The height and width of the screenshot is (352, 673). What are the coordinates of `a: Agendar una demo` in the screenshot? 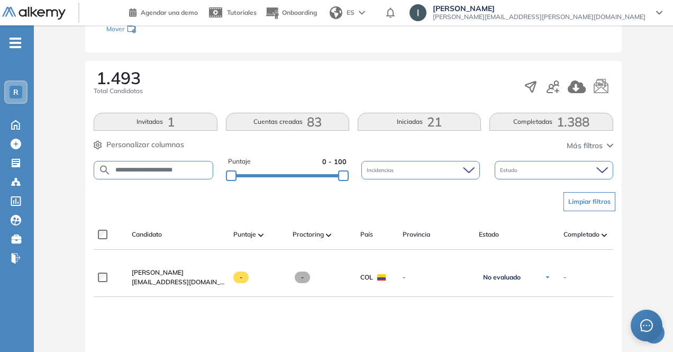 It's located at (164, 12).